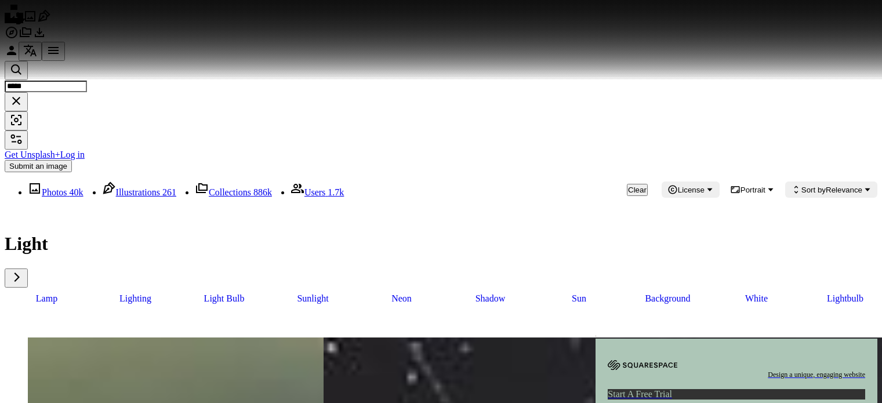 The image size is (882, 403). I want to click on span: Sort by, so click(814, 190).